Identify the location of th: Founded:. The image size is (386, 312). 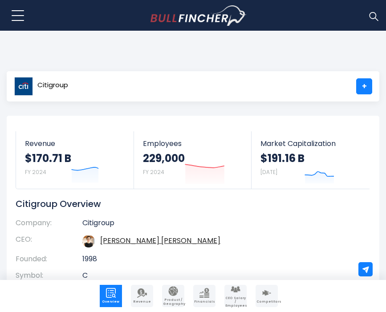
(49, 259).